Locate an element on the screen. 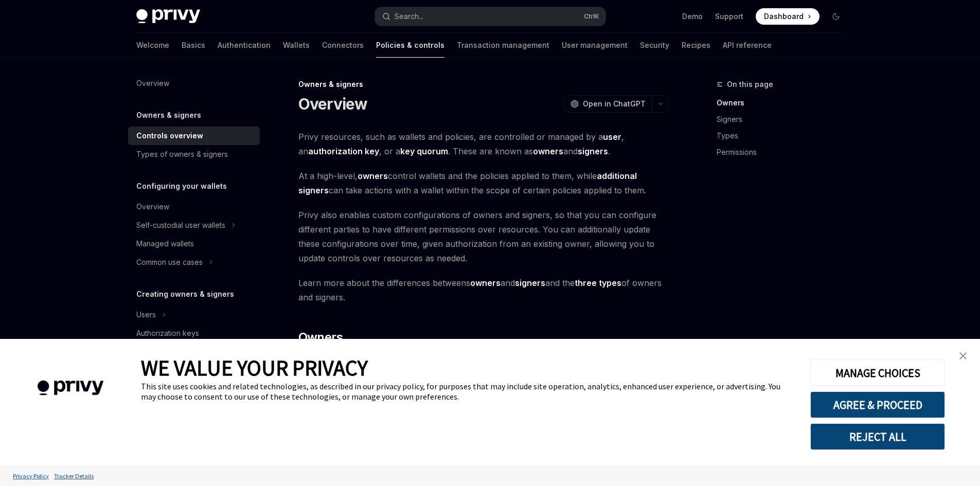  a: close banner is located at coordinates (964, 356).